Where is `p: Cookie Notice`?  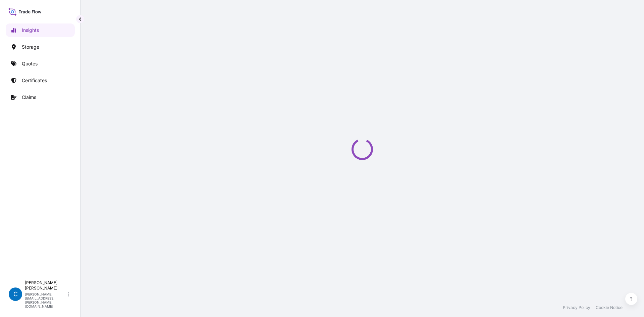
p: Cookie Notice is located at coordinates (609, 308).